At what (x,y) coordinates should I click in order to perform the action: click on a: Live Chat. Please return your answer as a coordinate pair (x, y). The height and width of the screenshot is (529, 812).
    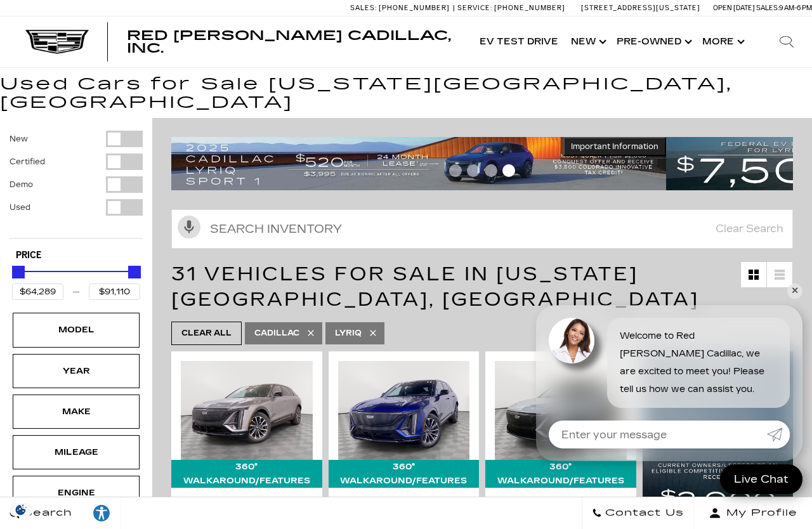
    Looking at the image, I should click on (762, 479).